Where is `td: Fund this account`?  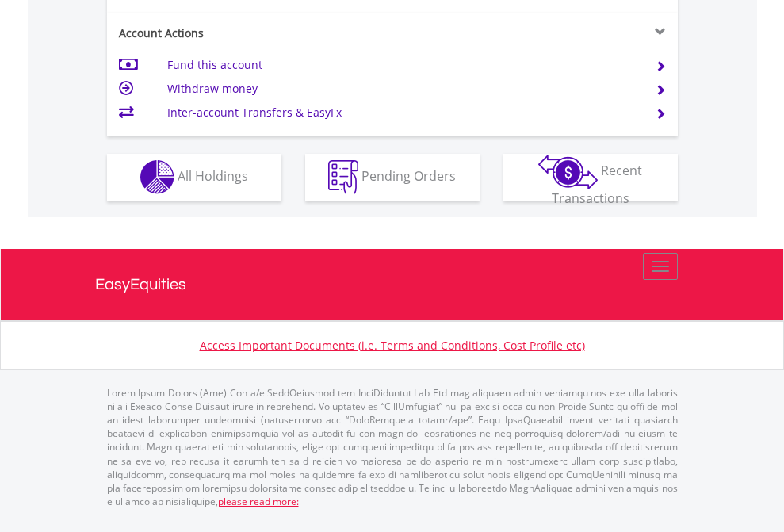 td: Fund this account is located at coordinates (401, 65).